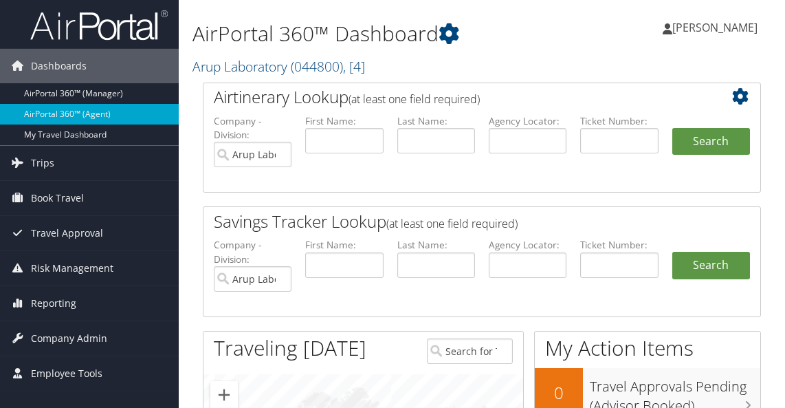 The height and width of the screenshot is (408, 785). Describe the element at coordinates (69, 338) in the screenshot. I see `span: Company Admin` at that location.